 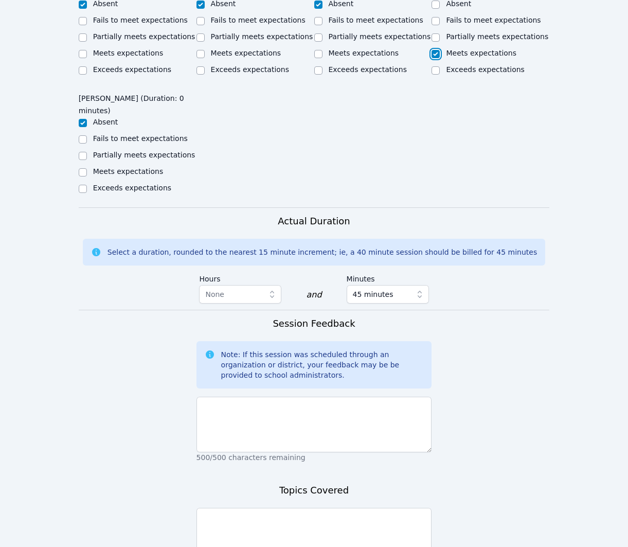 What do you see at coordinates (314, 323) in the screenshot?
I see `h3: Session Feedback` at bounding box center [314, 323].